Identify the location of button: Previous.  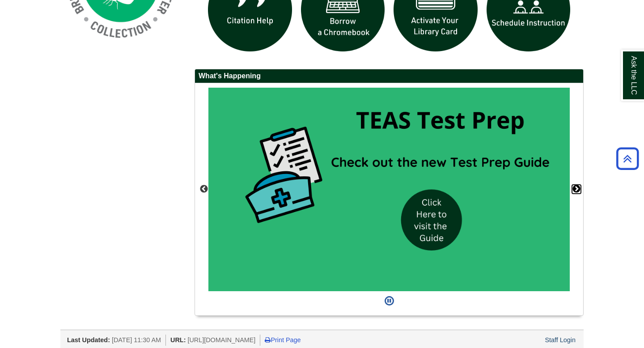
(204, 189).